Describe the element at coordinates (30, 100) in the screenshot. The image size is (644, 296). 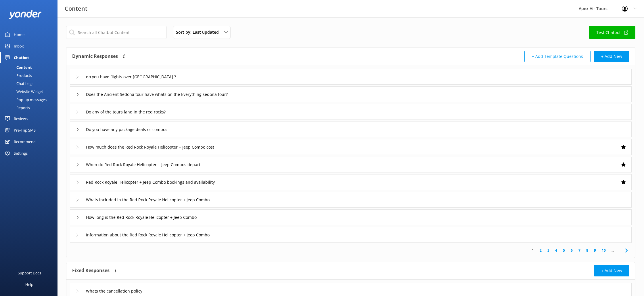
I see `a: Pop-up messages` at that location.